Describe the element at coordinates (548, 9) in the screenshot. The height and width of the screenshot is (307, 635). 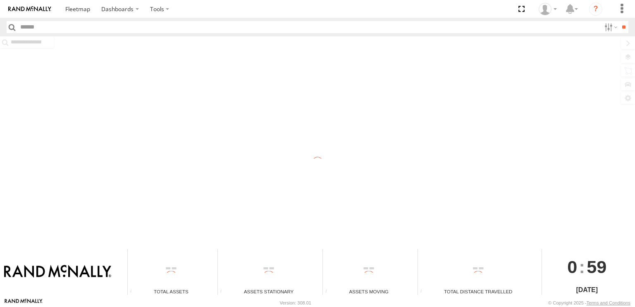
I see `div: Valeo Dash` at that location.